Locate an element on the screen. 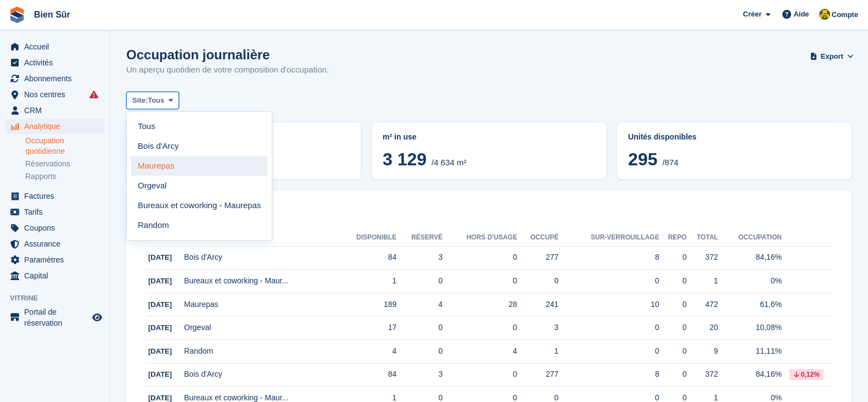 The height and width of the screenshot is (402, 868). span: Capital is located at coordinates (57, 276).